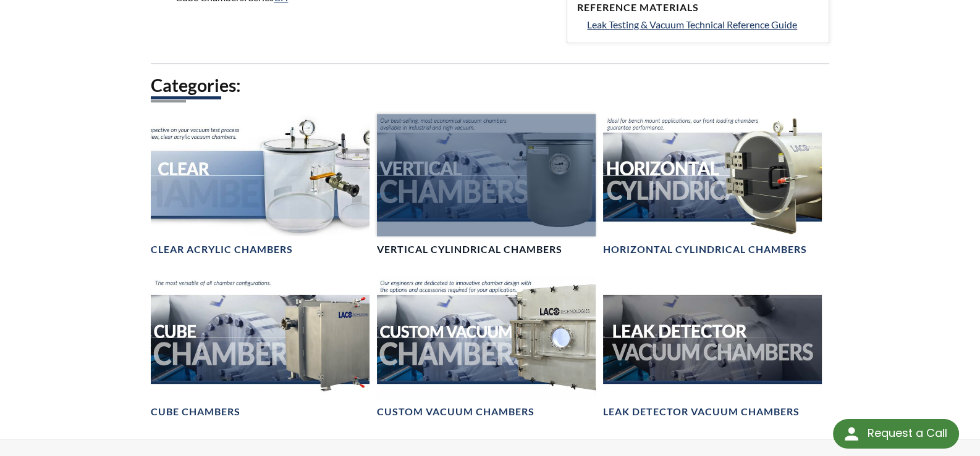 The image size is (980, 456). Describe the element at coordinates (713, 347) in the screenshot. I see `a: Leak Test Vacuum Chambers headerLeak Detector Vacuum Chambers` at that location.